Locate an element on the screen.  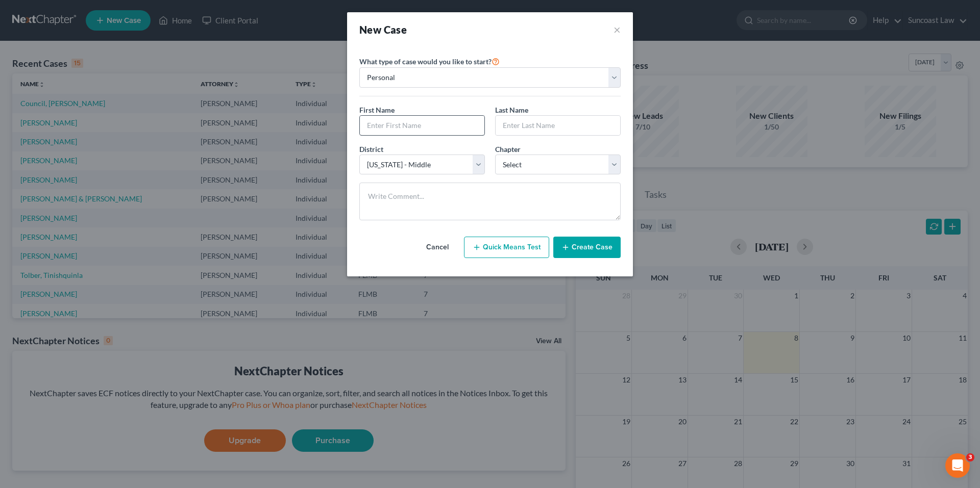
span: Chapter is located at coordinates (508, 149).